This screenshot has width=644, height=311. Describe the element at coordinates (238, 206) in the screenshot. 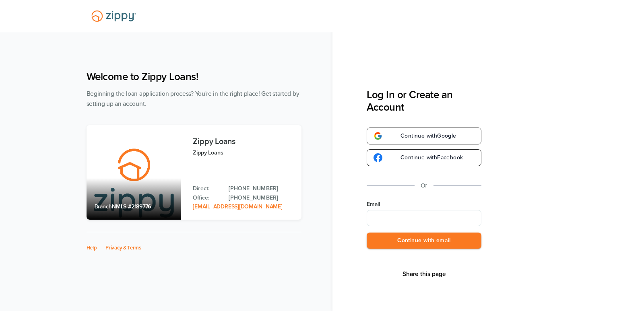

I see `a: Email Address: zippyguide@zippymh.com` at that location.